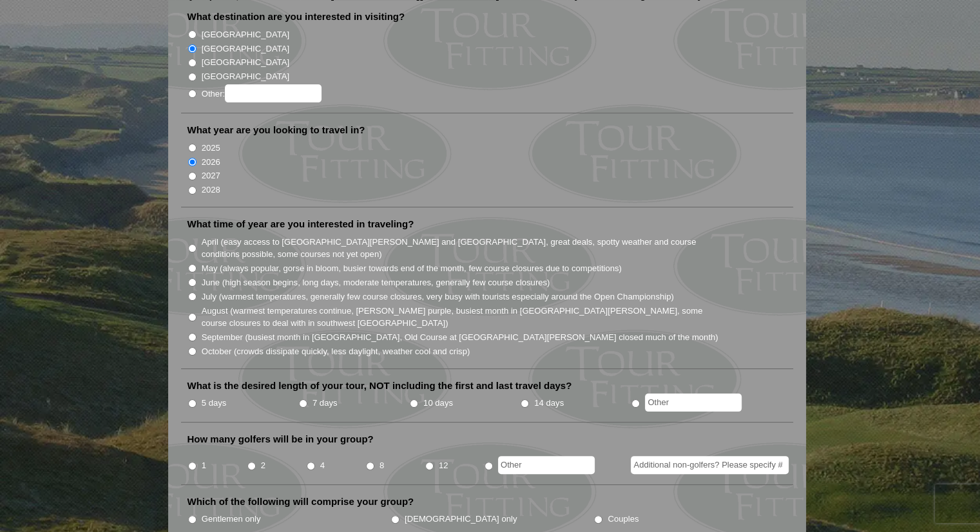 This screenshot has width=980, height=532. Describe the element at coordinates (280, 439) in the screenshot. I see `label: How many golfers will be in your group?` at that location.